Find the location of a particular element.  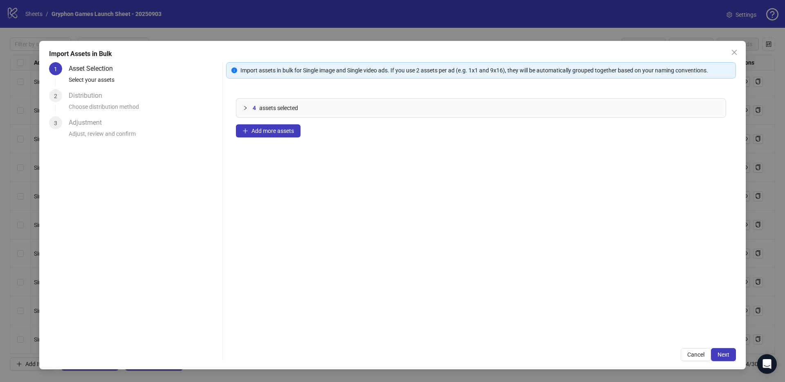

span: close is located at coordinates (734, 52).